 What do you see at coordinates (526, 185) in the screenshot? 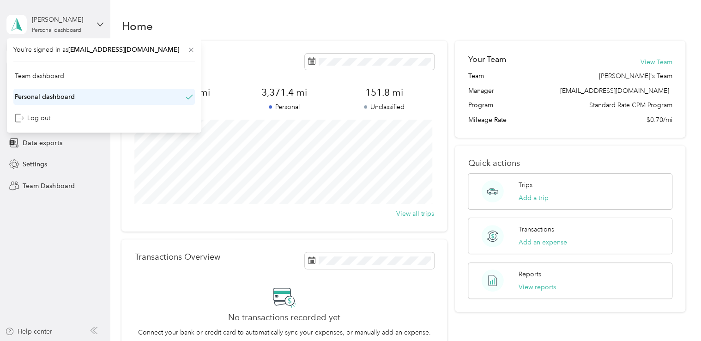
I see `p: Trips` at bounding box center [526, 185].